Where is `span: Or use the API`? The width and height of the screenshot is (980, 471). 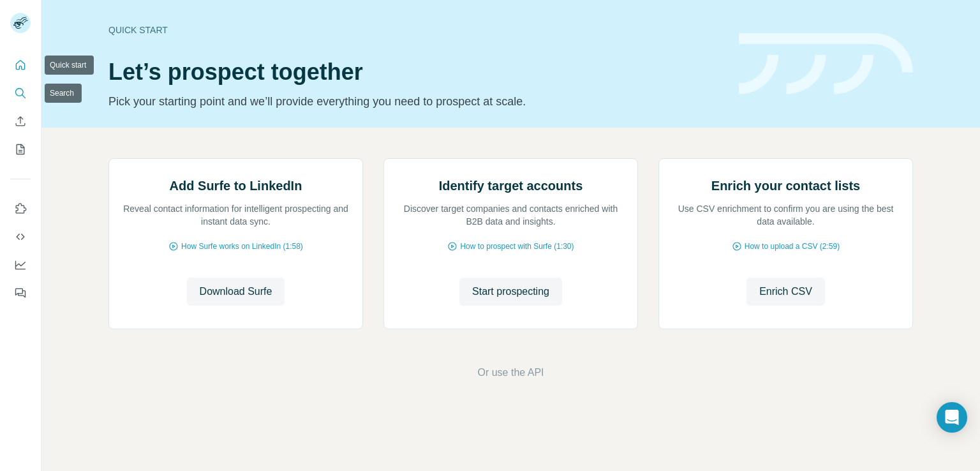 span: Or use the API is located at coordinates (511, 373).